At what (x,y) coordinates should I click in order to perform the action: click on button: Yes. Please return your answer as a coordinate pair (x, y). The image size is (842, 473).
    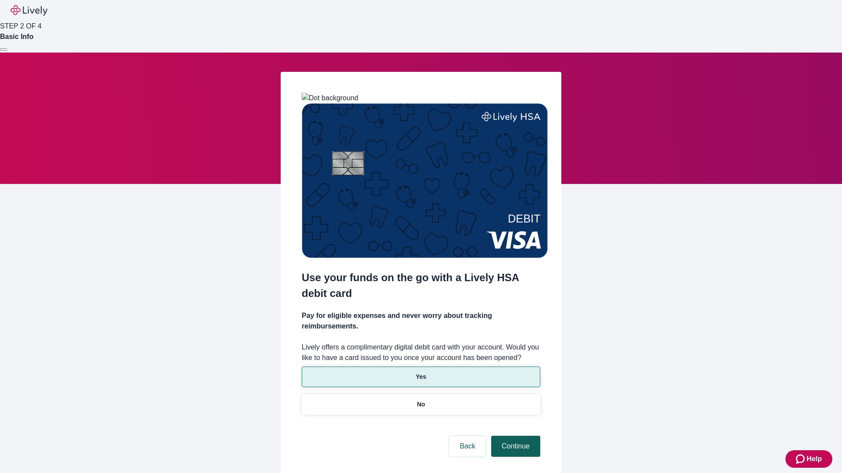
    Looking at the image, I should click on (421, 377).